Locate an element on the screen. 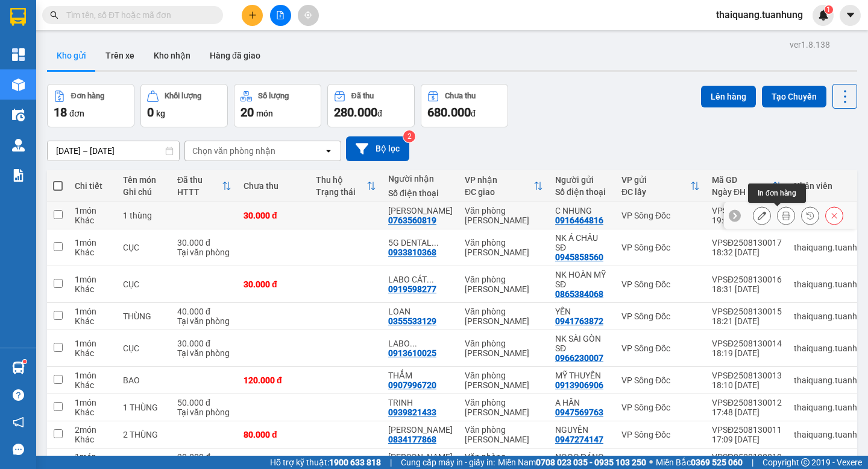 Image resolution: width=868 pixels, height=469 pixels. div: VP nhận is located at coordinates (499, 180).